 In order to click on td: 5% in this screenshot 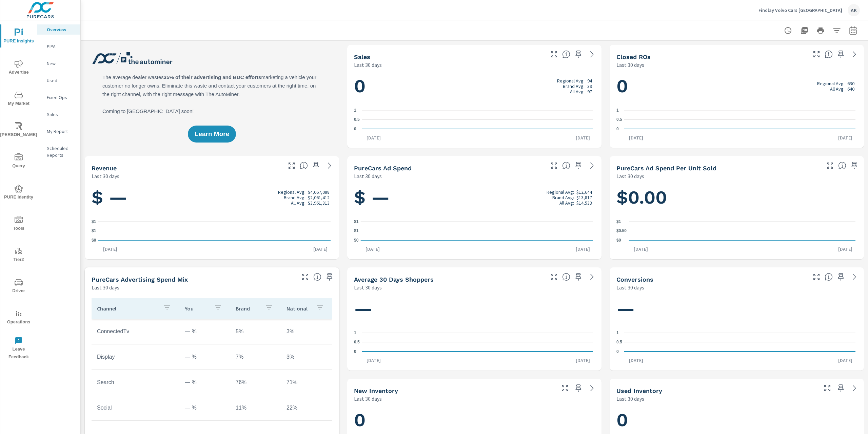, I will do `click(256, 332)`.